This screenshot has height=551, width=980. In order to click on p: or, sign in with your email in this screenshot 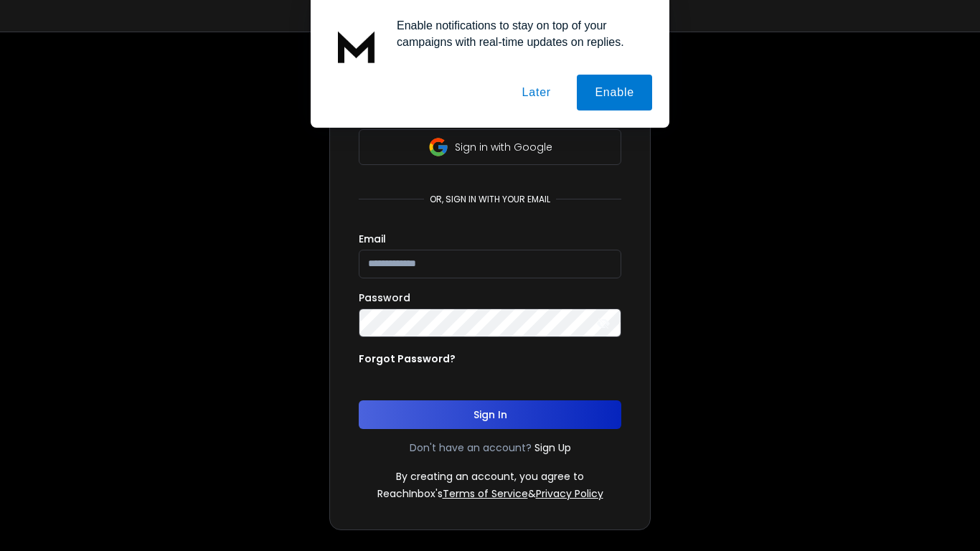, I will do `click(490, 200)`.